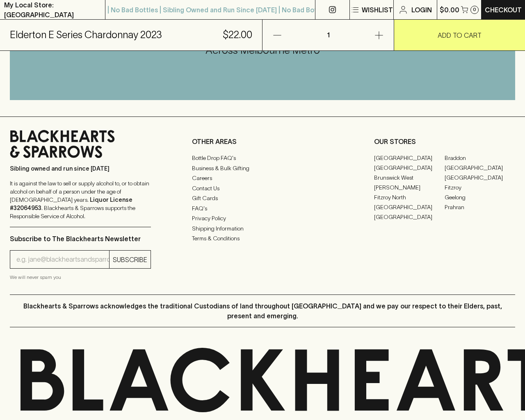 This screenshot has height=420, width=525. Describe the element at coordinates (459, 35) in the screenshot. I see `button: ADD TO CART` at that location.